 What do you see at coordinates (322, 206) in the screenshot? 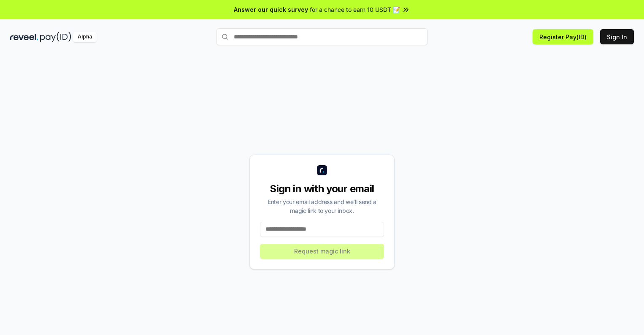
I see `div: Enter your email address and we’ll send a magic link to your inbox.` at bounding box center [322, 206].